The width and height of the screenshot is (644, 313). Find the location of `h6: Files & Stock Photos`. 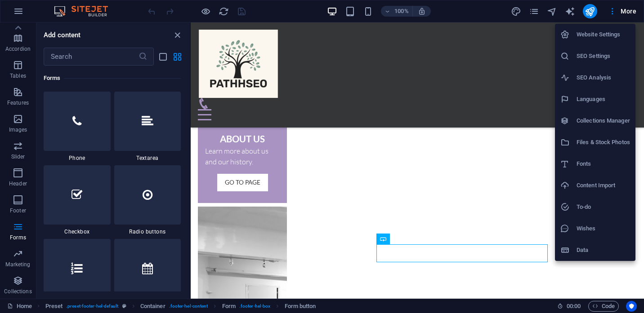

h6: Files & Stock Photos is located at coordinates (603, 143).